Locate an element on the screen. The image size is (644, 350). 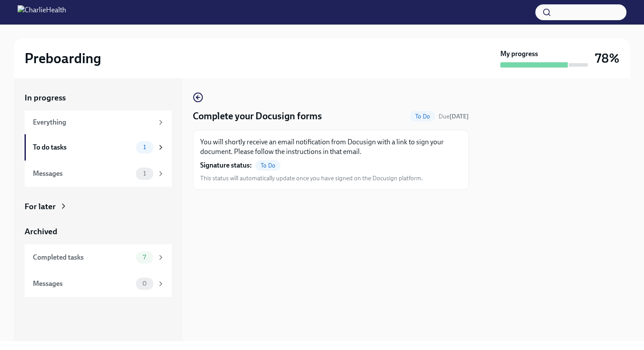
a: In progress is located at coordinates (98, 97).